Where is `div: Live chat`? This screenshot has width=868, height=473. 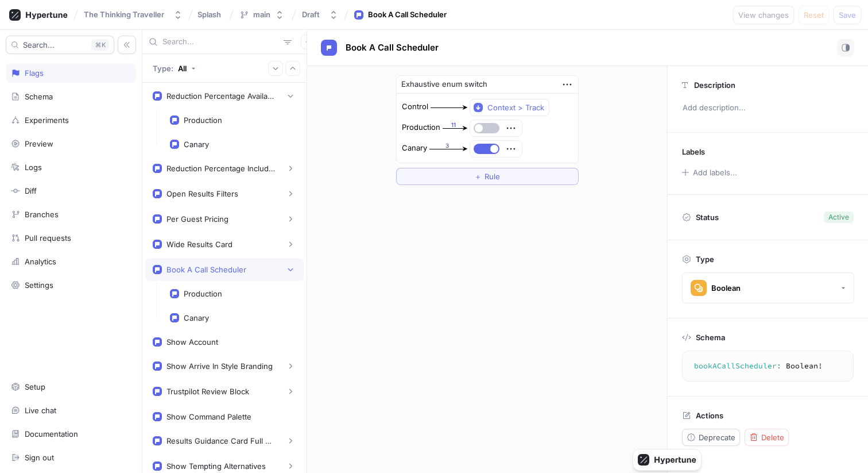 div: Live chat is located at coordinates (40, 410).